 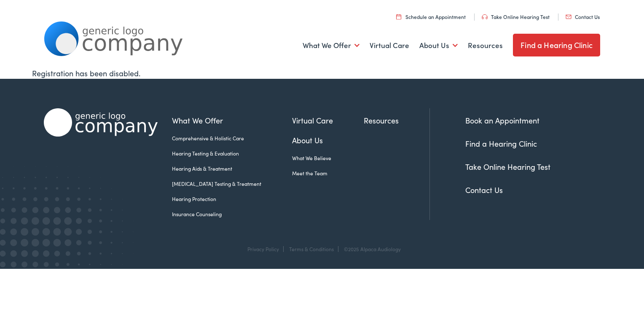 I want to click on a: Meet the Team, so click(x=328, y=173).